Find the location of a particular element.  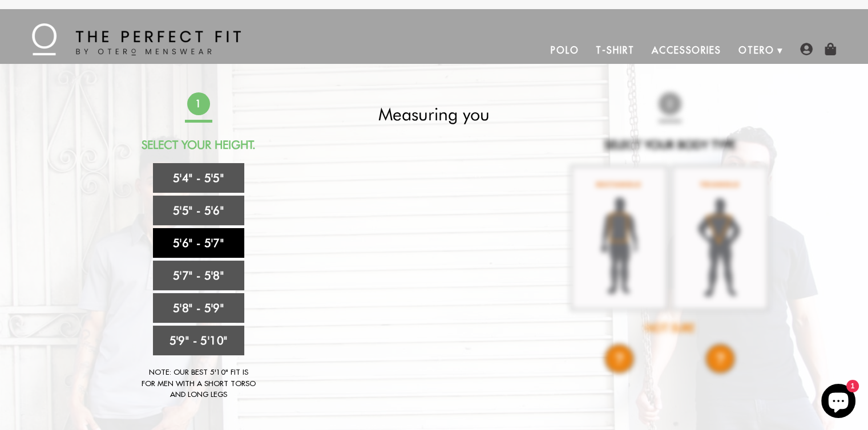

img: user-account-icon.png is located at coordinates (806, 49).